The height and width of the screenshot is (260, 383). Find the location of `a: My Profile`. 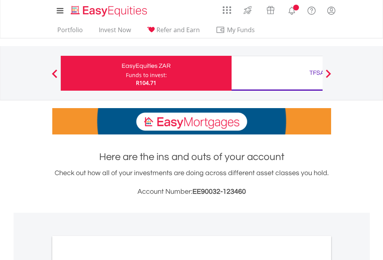

a: My Profile is located at coordinates (332, 10).